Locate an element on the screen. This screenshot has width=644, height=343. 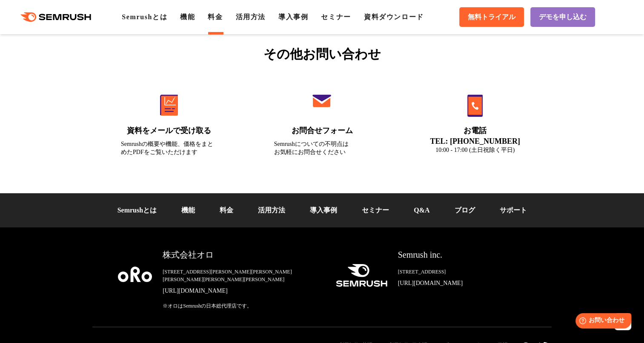
a: デモを申し込む is located at coordinates (563, 17).